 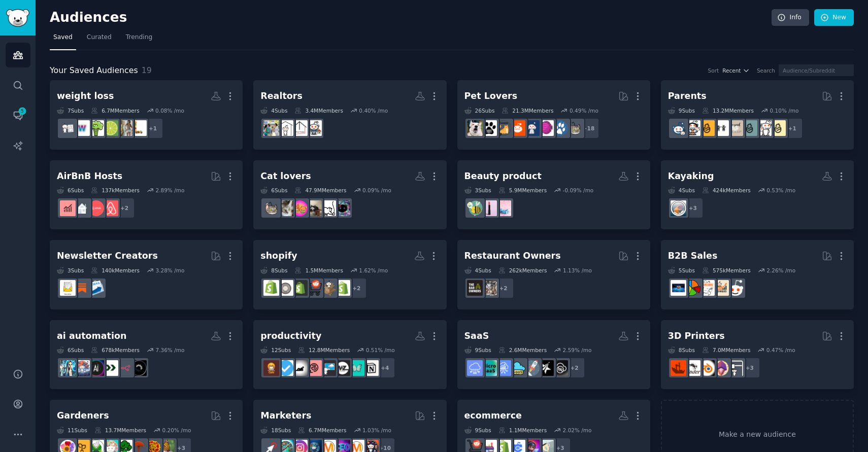 I want to click on img: FixMyPrint, so click(x=678, y=368).